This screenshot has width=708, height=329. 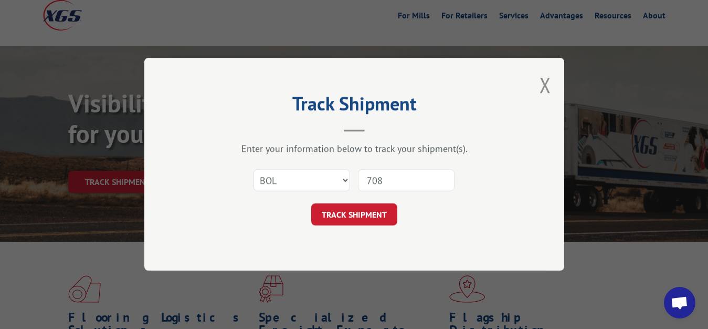 What do you see at coordinates (680, 302) in the screenshot?
I see `div: Open chat` at bounding box center [680, 302].